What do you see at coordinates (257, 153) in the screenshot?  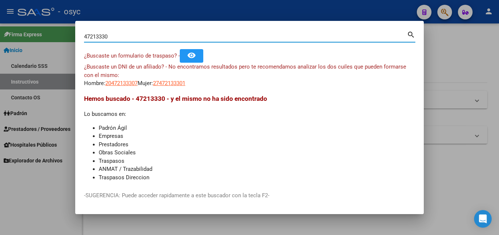 I see `li: Obras Sociales` at bounding box center [257, 153].